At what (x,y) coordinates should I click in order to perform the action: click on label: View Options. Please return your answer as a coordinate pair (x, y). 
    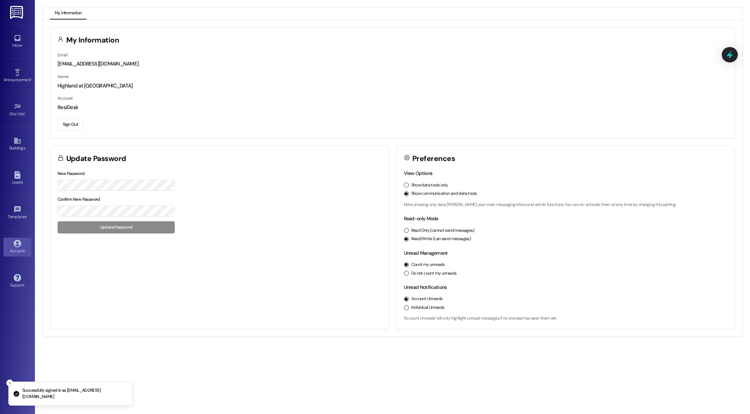
    Looking at the image, I should click on (418, 173).